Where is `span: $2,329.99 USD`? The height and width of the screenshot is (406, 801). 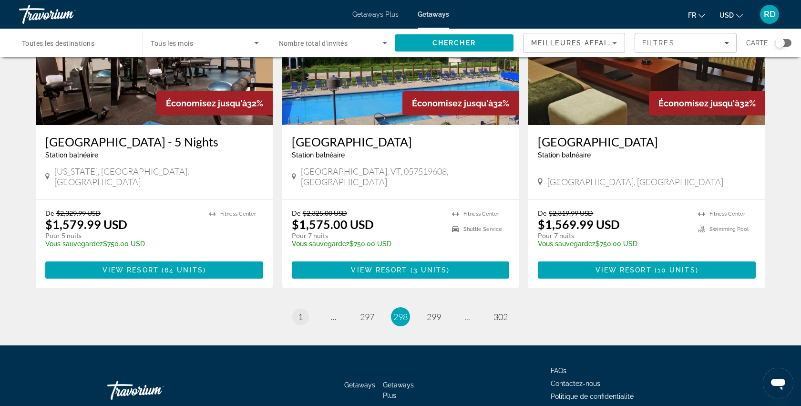
span: $2,329.99 USD is located at coordinates (78, 213).